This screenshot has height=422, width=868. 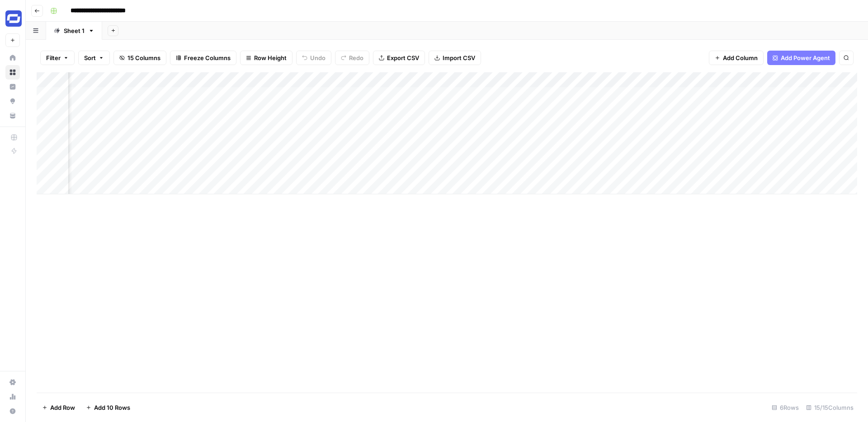 What do you see at coordinates (13, 411) in the screenshot?
I see `button: Help + Support` at bounding box center [13, 411].